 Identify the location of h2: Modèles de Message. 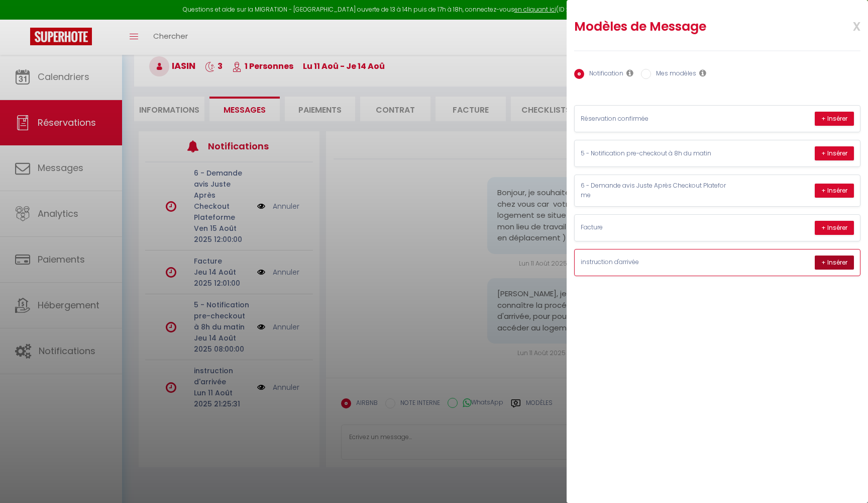
(691, 26).